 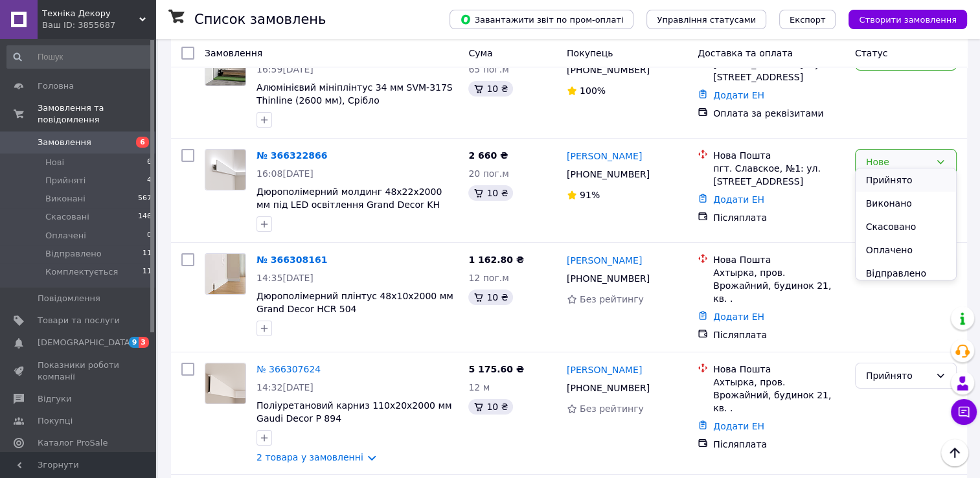 What do you see at coordinates (706, 19) in the screenshot?
I see `button: Управління статусами` at bounding box center [706, 19].